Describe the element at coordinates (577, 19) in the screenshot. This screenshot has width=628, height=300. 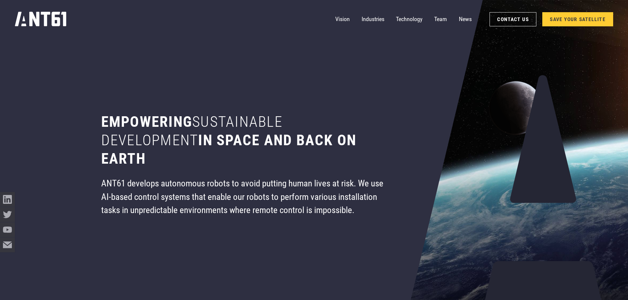
I see `a: SAVE YOUR SATELLITE` at that location.